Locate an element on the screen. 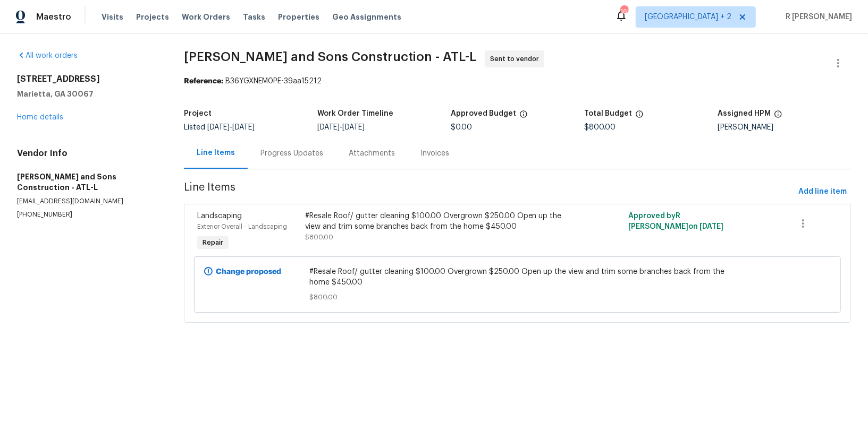  span: $0.00 is located at coordinates (462, 128).